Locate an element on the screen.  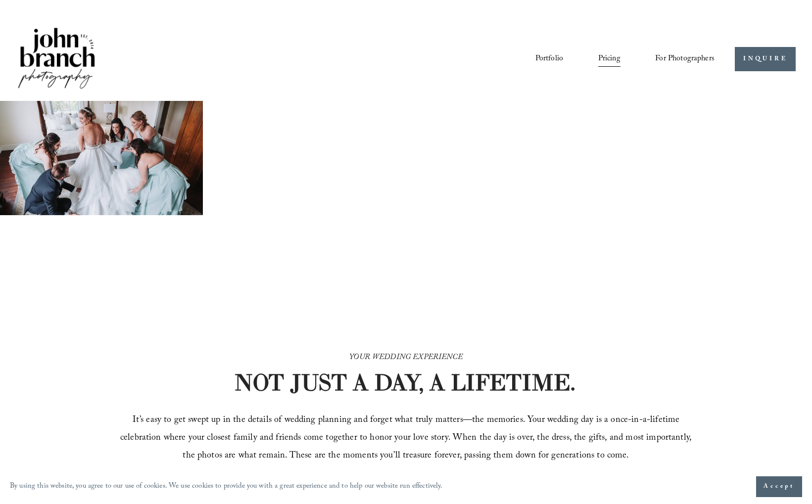
p: By using this website, you agree to our use of cookies. We use cookies to provide you with a grea... is located at coordinates (227, 487).